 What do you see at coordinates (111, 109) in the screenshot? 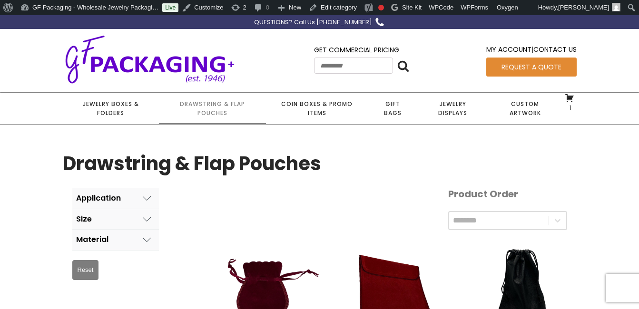
I see `a: Jewelry Boxes & Folders` at bounding box center [111, 109].